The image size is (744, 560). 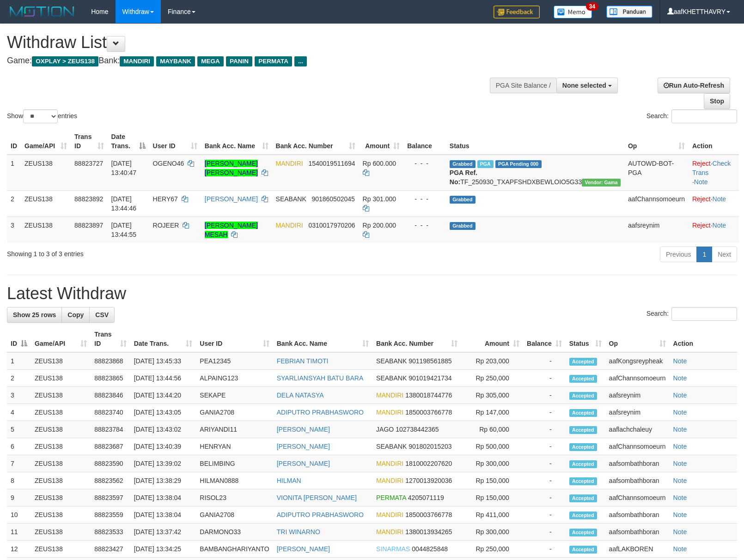 What do you see at coordinates (102, 315) in the screenshot?
I see `span: CSV` at bounding box center [102, 315].